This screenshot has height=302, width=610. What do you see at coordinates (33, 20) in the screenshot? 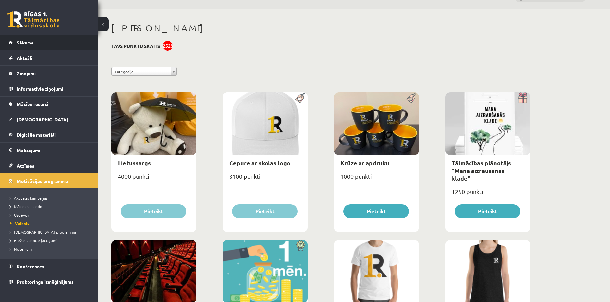
I see `a: Rīgas 1. Tālmācības vidusskola` at bounding box center [33, 20].